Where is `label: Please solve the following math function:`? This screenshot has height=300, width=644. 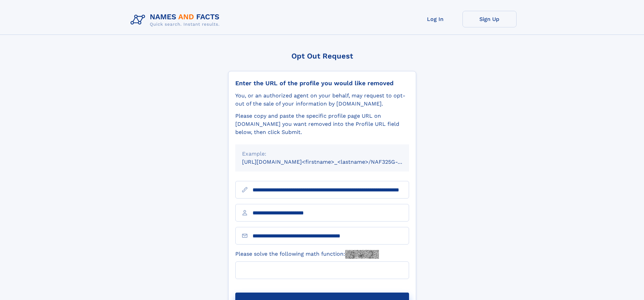
label: Please solve the following math function: is located at coordinates (307, 255).